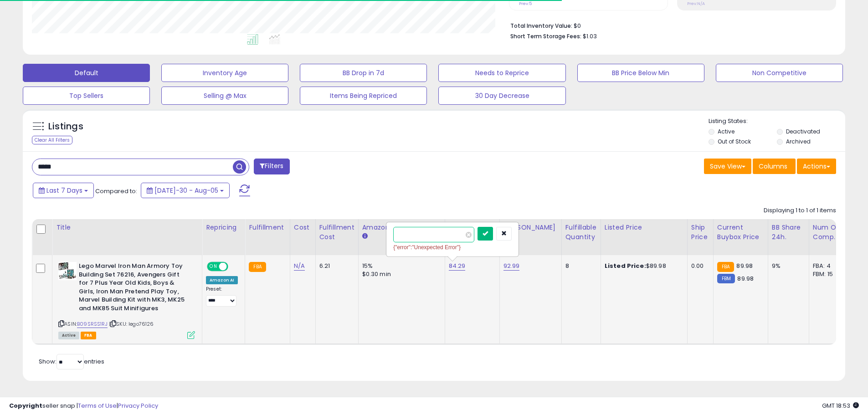 This screenshot has width=868, height=415. I want to click on div: 6.21, so click(335, 266).